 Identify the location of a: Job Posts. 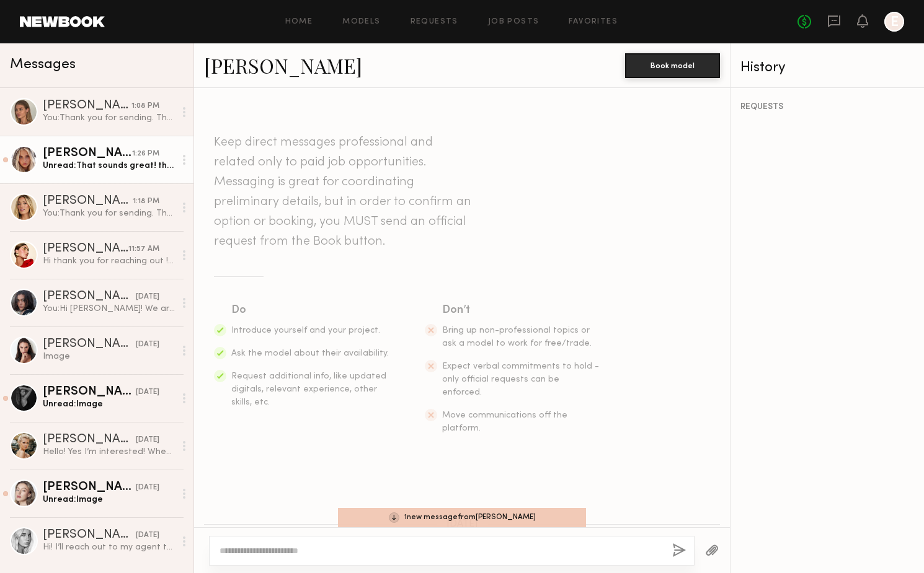
(513, 22).